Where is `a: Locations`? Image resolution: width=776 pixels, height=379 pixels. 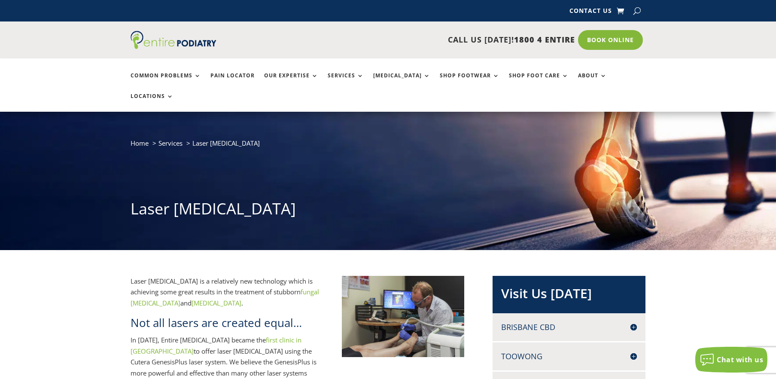
a: Locations is located at coordinates (152, 102).